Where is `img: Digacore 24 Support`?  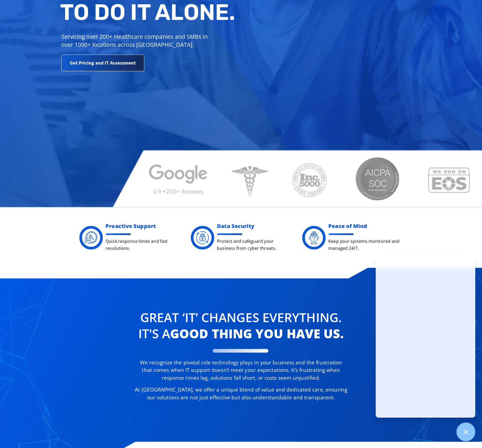
img: Digacore 24 Support is located at coordinates (91, 238).